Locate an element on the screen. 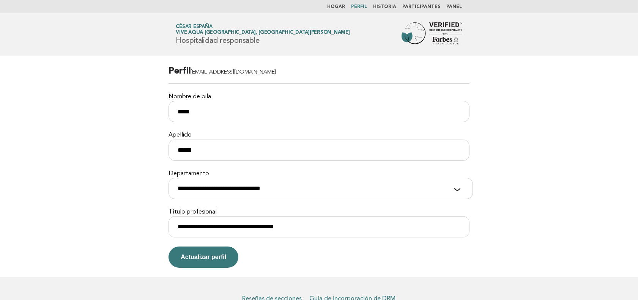 This screenshot has width=638, height=300. img: Guía de viajes de Forbes is located at coordinates (432, 35).